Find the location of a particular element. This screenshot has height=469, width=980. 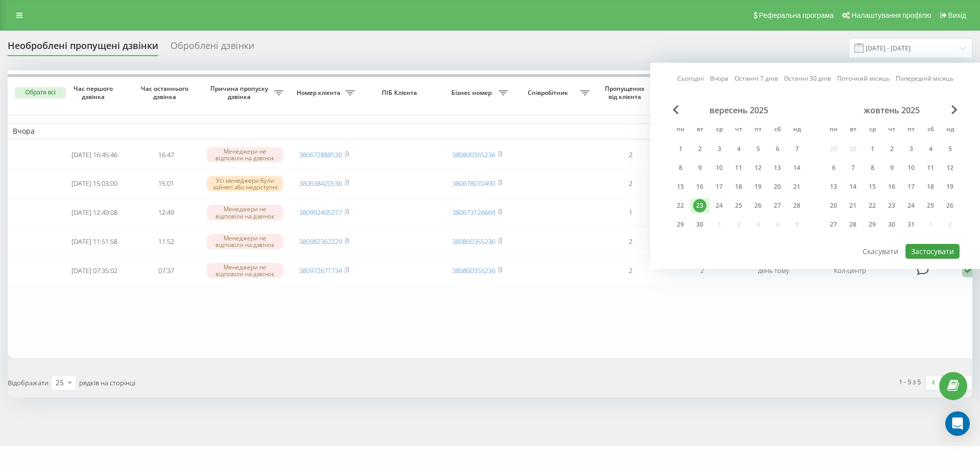

div: 5 is located at coordinates (758, 149).